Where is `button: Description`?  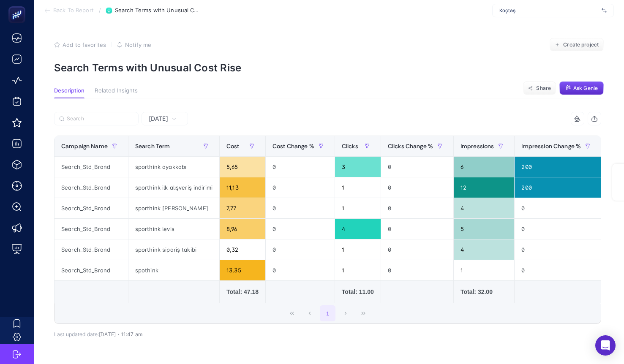 button: Description is located at coordinates (69, 93).